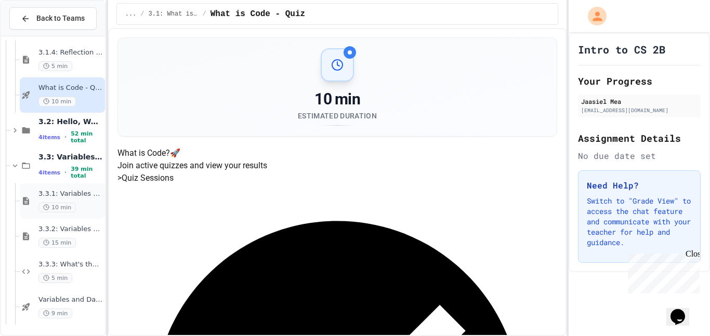 This screenshot has height=336, width=710. I want to click on h1: Intro to CS 2B, so click(621, 49).